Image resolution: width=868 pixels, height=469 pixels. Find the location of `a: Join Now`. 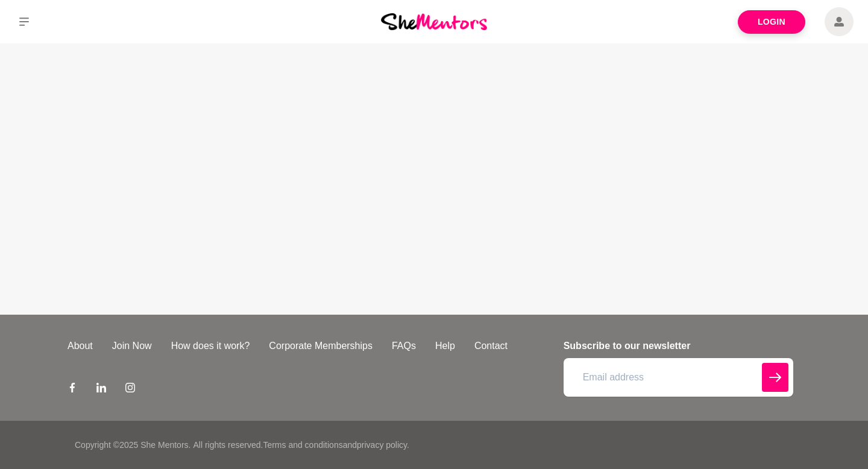

a: Join Now is located at coordinates (132, 346).